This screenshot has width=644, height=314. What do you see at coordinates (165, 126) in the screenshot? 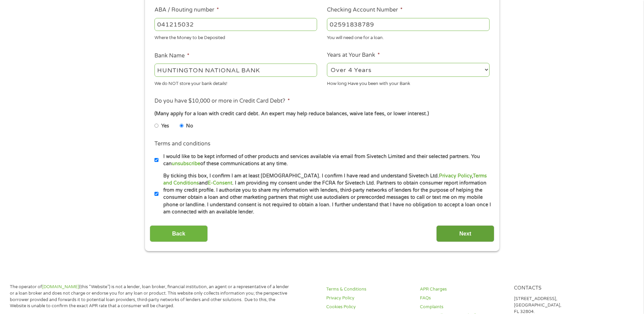
I see `label: Yes` at bounding box center [165, 126].